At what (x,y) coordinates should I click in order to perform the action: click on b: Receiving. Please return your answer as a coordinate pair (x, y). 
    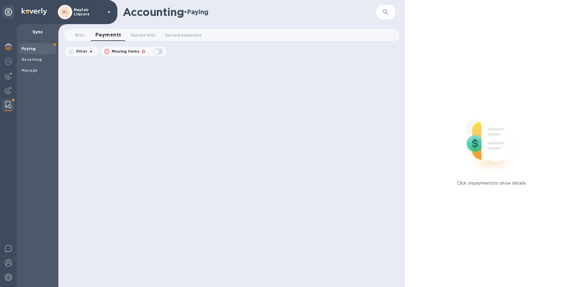
    Looking at the image, I should click on (32, 59).